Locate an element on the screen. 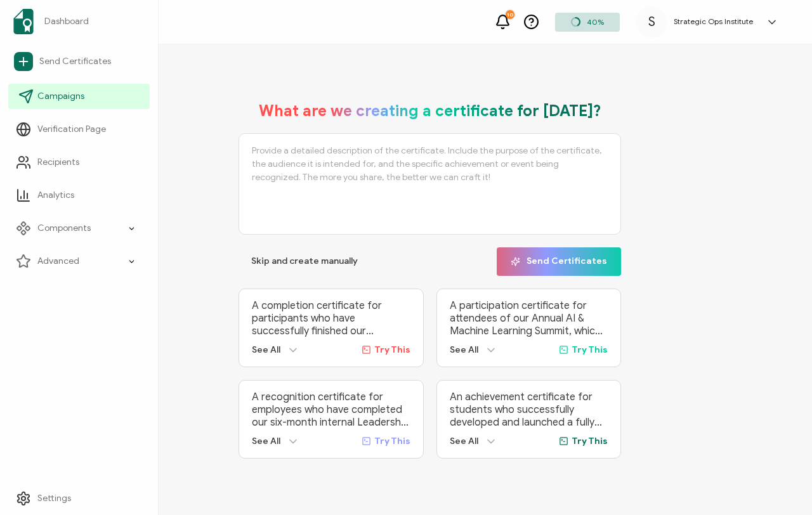 This screenshot has height=515, width=812. span: Settings is located at coordinates (54, 498).